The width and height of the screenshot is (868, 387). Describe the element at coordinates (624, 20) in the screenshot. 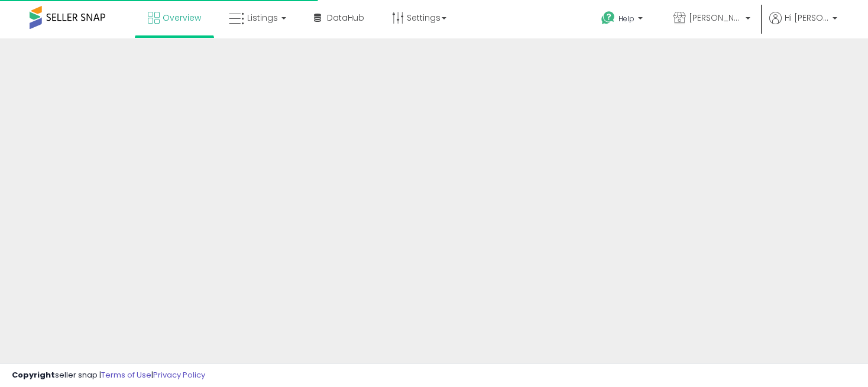

I see `a: Help` at that location.